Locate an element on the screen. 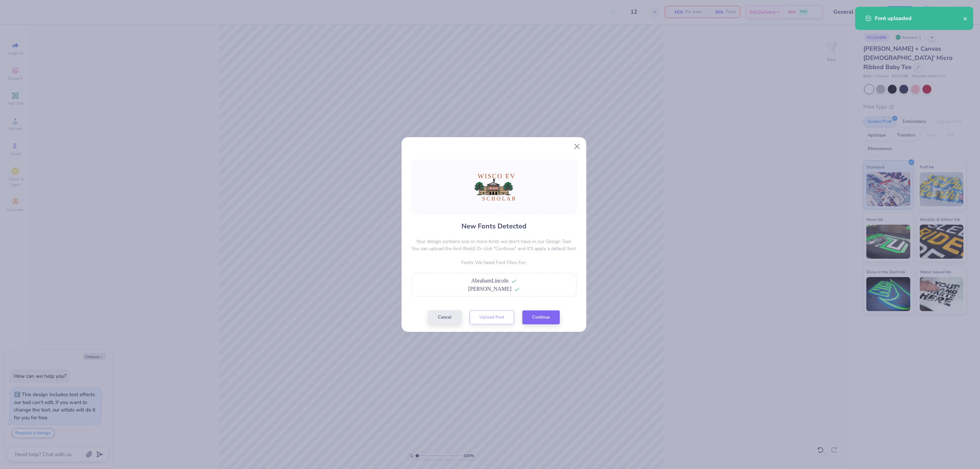 This screenshot has width=980, height=469. button: Cancel is located at coordinates (445, 317).